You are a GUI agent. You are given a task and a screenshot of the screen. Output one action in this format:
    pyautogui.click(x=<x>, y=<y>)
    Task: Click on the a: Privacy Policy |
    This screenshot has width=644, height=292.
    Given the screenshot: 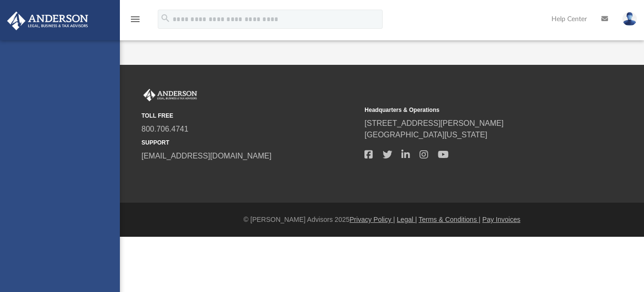 What is the action you would take?
    pyautogui.click(x=372, y=219)
    